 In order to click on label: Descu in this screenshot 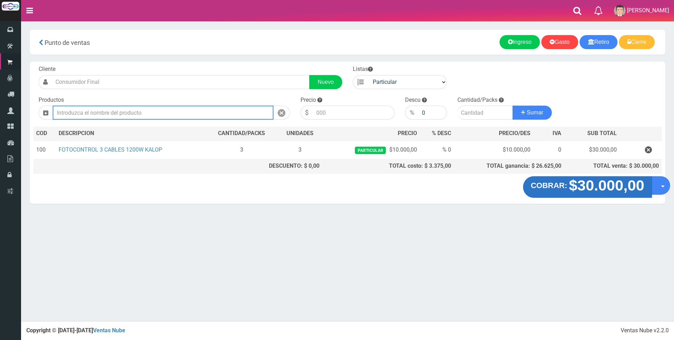, I will do `click(413, 100)`.